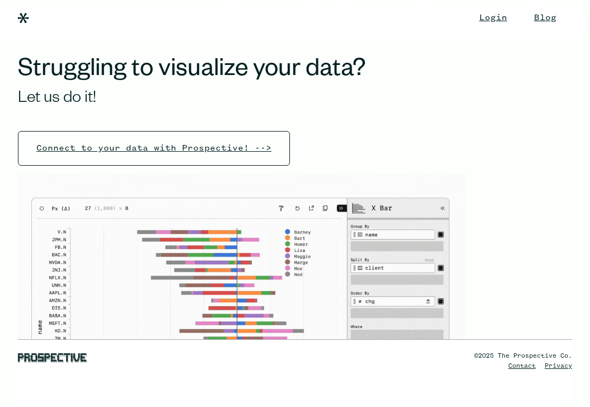 Image resolution: width=590 pixels, height=407 pixels. I want to click on a: Connect to your data with Prospective! -->, so click(154, 148).